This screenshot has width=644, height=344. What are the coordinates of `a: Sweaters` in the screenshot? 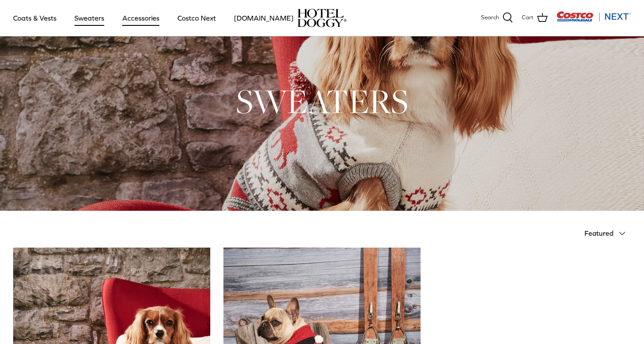 It's located at (90, 18).